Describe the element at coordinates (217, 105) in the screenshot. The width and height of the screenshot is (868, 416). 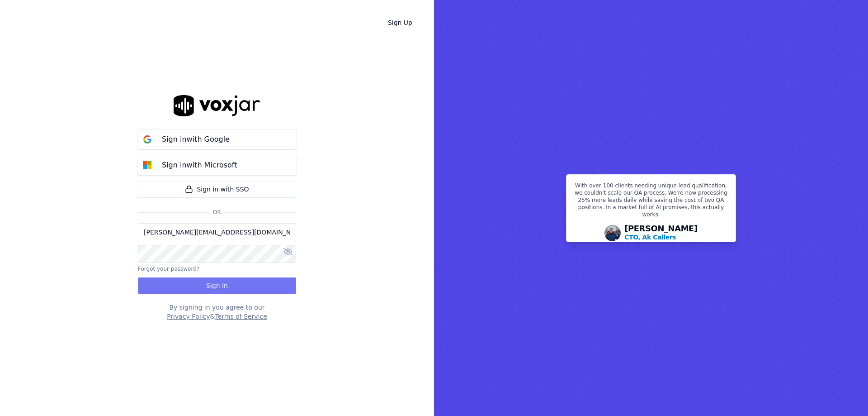
I see `img: logo` at that location.